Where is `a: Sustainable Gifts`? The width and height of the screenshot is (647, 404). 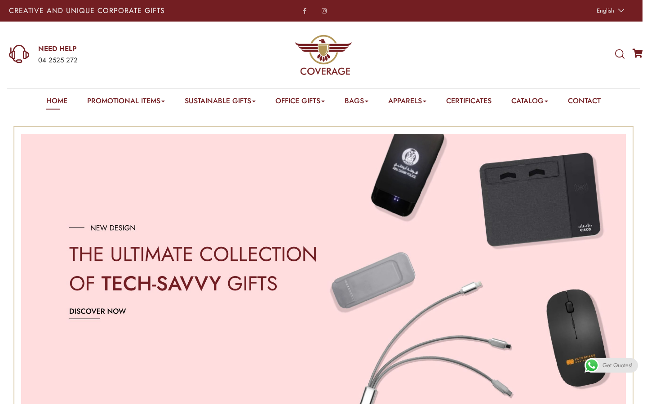
a: Sustainable Gifts is located at coordinates (220, 102).